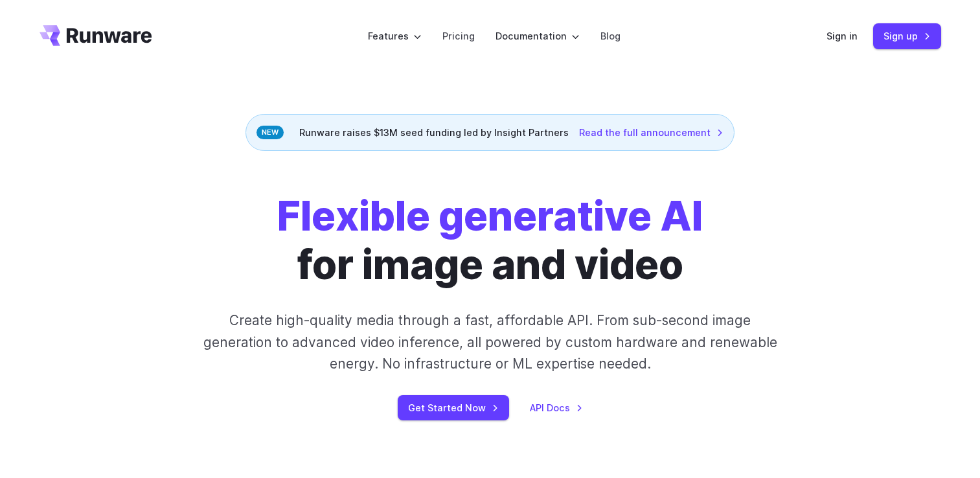 The width and height of the screenshot is (980, 478). Describe the element at coordinates (651, 132) in the screenshot. I see `a: Read the full announcement` at that location.